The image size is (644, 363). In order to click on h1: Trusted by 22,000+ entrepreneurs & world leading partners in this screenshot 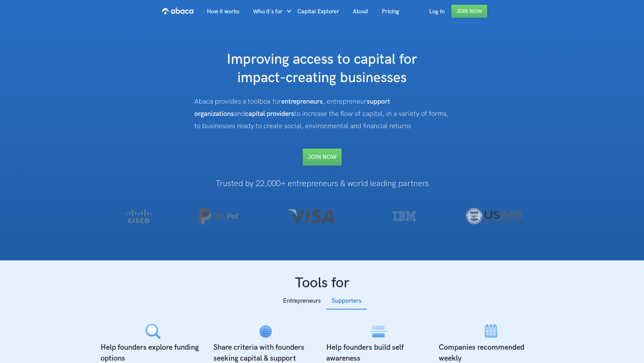, I will do `click(322, 184)`.